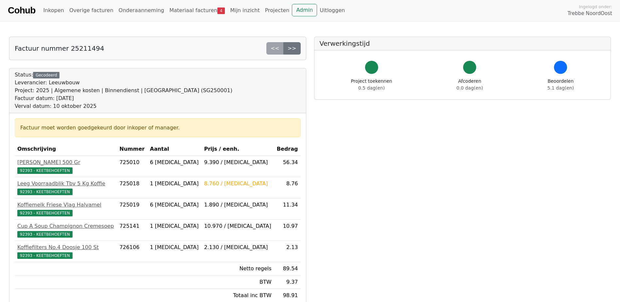 The width and height of the screenshot is (620, 302). I want to click on div: Gecodeerd, so click(46, 75).